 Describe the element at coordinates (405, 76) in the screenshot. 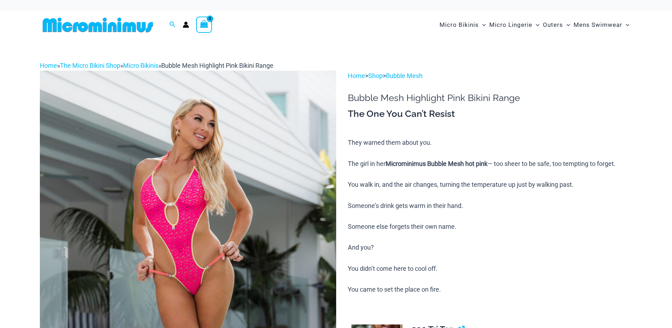

I see `a: Bubble Mesh` at that location.